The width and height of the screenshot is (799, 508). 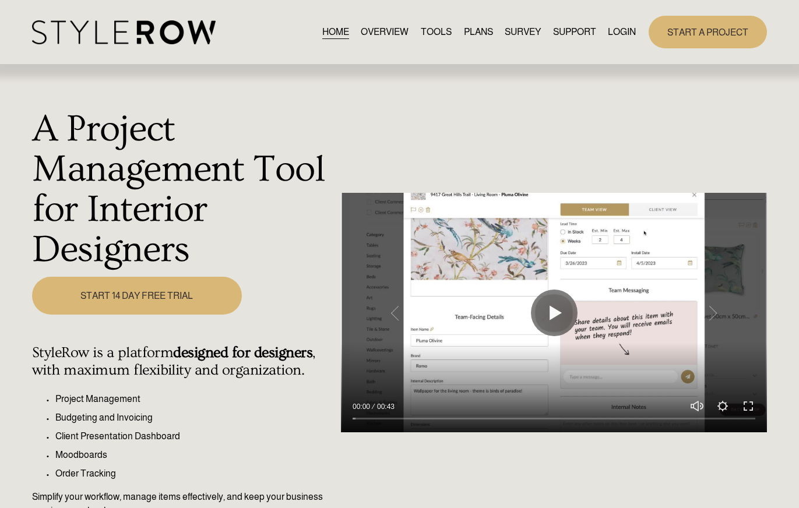 What do you see at coordinates (195, 399) in the screenshot?
I see `p: Project Management` at bounding box center [195, 399].